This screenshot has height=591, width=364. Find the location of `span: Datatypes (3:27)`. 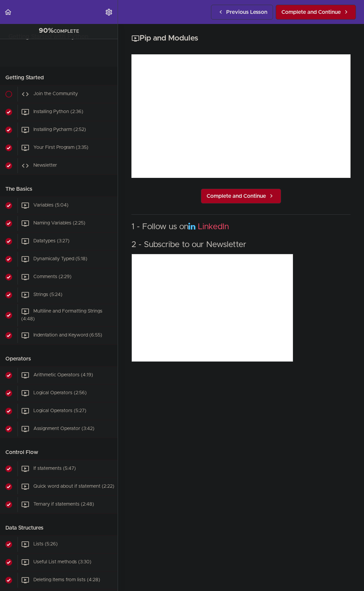

span: Datatypes (3:27) is located at coordinates (51, 241).